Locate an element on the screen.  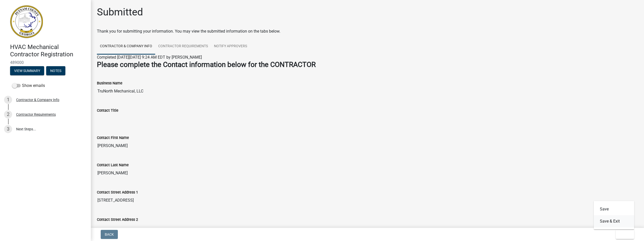
button: Back is located at coordinates (109, 235).